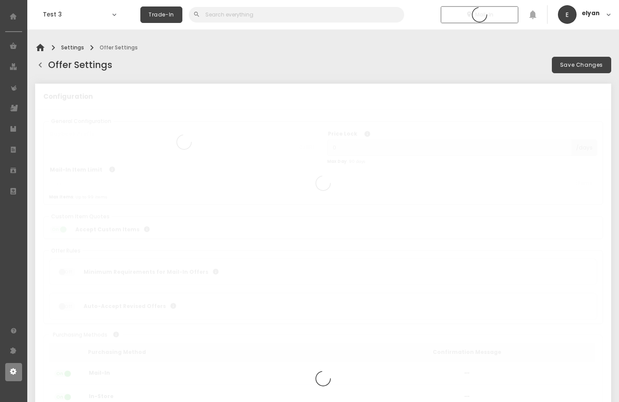 The image size is (619, 402). I want to click on div: Eelyanexpand_more, so click(585, 14).